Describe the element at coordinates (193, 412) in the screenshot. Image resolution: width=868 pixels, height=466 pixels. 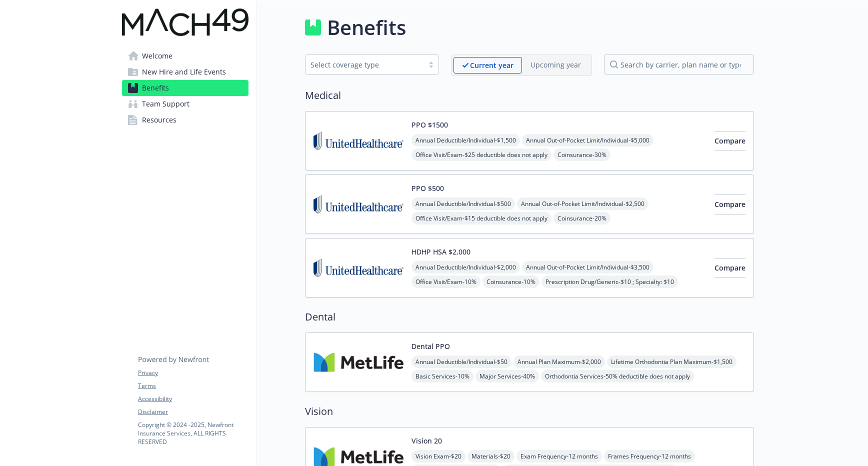
I see `a: Disclaimer` at that location.